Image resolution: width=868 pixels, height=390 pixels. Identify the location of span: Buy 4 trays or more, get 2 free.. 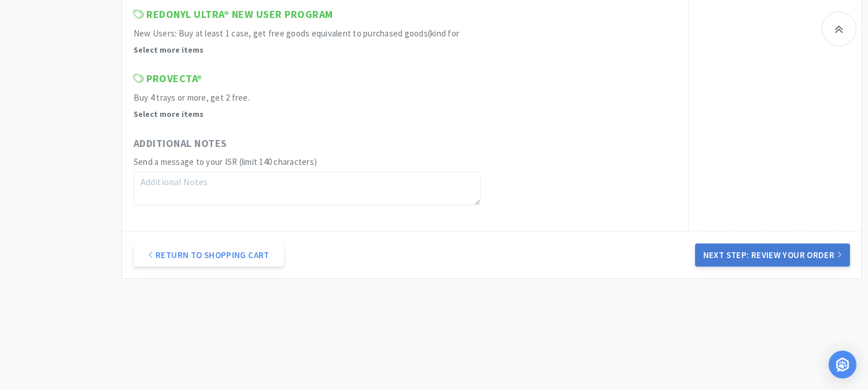
(192, 97).